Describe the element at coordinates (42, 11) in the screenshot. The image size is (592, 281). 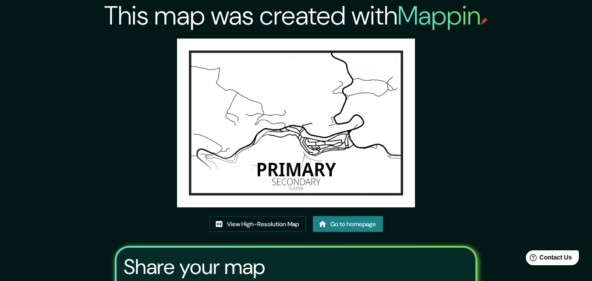
I see `span: Contact Us` at that location.